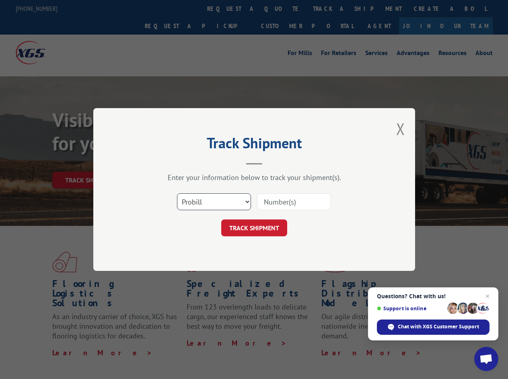  I want to click on div: Enter your information below to track your shipment(s)., so click(254, 177).